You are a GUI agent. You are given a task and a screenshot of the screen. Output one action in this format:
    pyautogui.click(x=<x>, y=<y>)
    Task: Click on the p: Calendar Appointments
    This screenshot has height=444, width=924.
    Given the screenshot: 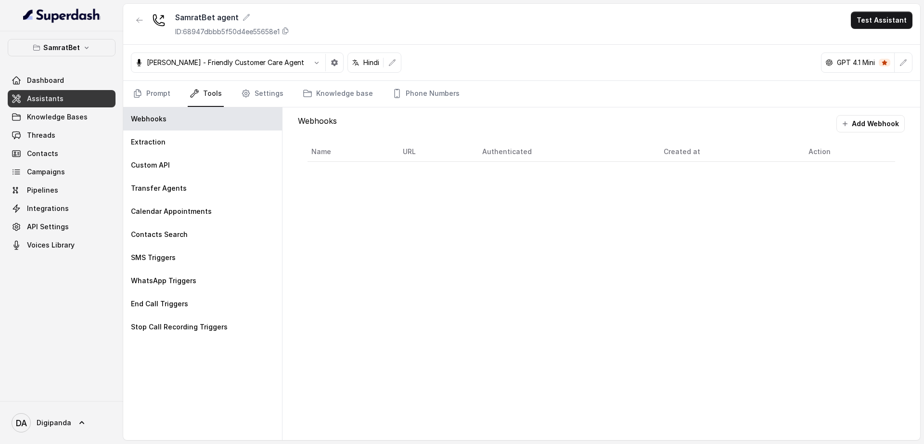 What is the action you would take?
    pyautogui.click(x=171, y=211)
    